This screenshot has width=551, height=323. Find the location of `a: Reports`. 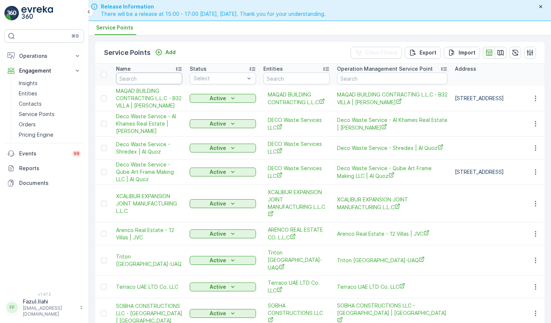

a: Reports is located at coordinates (44, 168).